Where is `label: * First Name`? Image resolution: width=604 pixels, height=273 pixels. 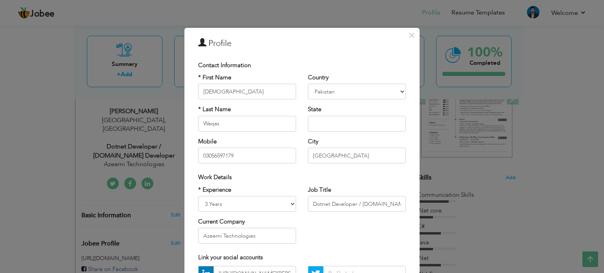 label: * First Name is located at coordinates (215, 77).